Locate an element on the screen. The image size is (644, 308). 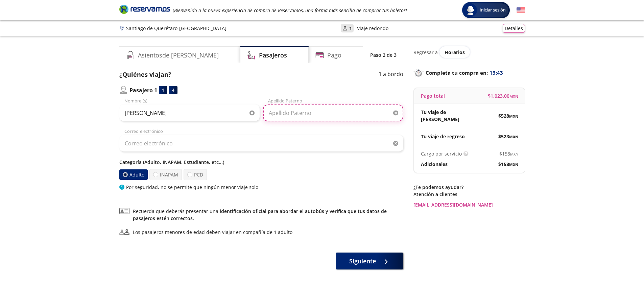
span: Iniciar sesión is located at coordinates (492, 10).